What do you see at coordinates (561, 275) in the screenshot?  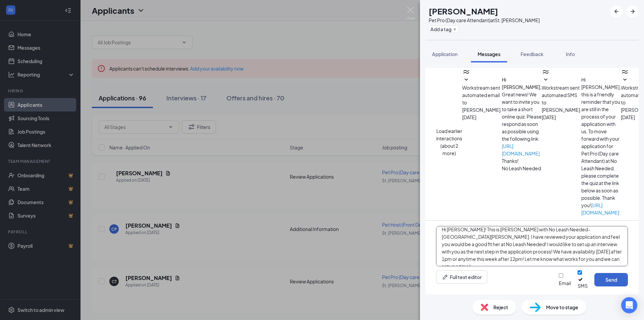 I see `input: Email` at bounding box center [561, 275].